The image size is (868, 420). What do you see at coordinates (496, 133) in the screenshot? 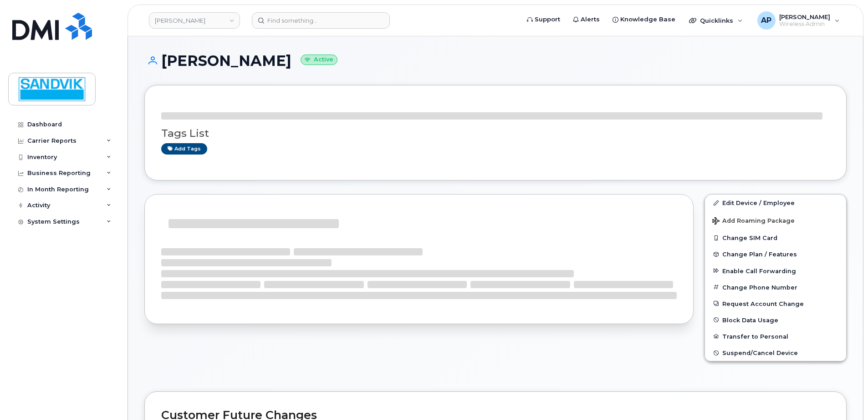
I see `h3: Tags List` at bounding box center [496, 133].